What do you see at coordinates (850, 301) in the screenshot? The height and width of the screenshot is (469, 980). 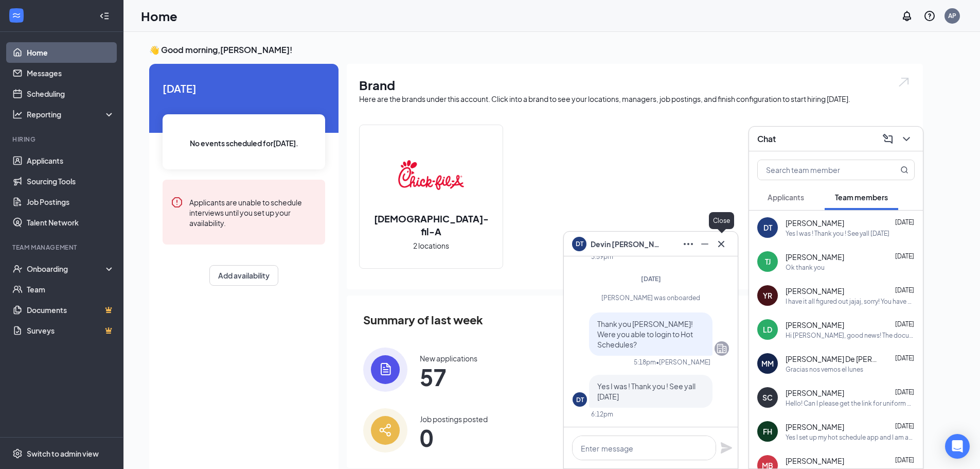 I see `div: I have it all figured out jajaj, sorry! You have a blessed night` at bounding box center [850, 301].